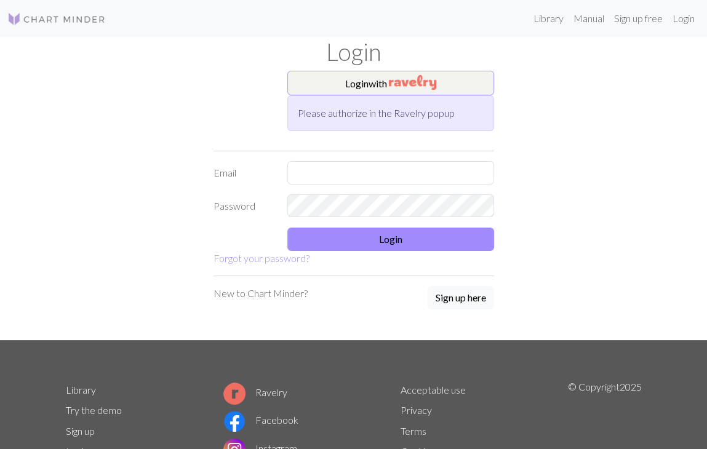 The image size is (707, 449). What do you see at coordinates (589, 18) in the screenshot?
I see `a: Manual` at bounding box center [589, 18].